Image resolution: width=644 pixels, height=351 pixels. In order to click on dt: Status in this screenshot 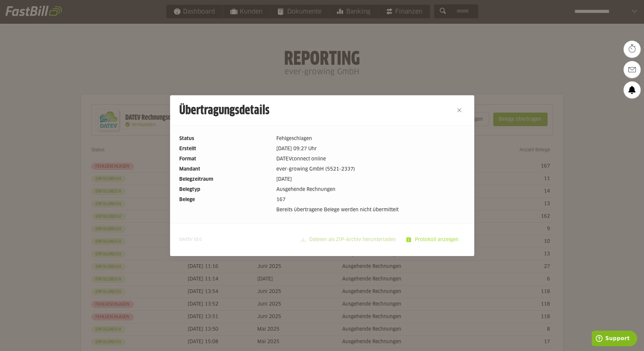, I will do `click(225, 139)`.